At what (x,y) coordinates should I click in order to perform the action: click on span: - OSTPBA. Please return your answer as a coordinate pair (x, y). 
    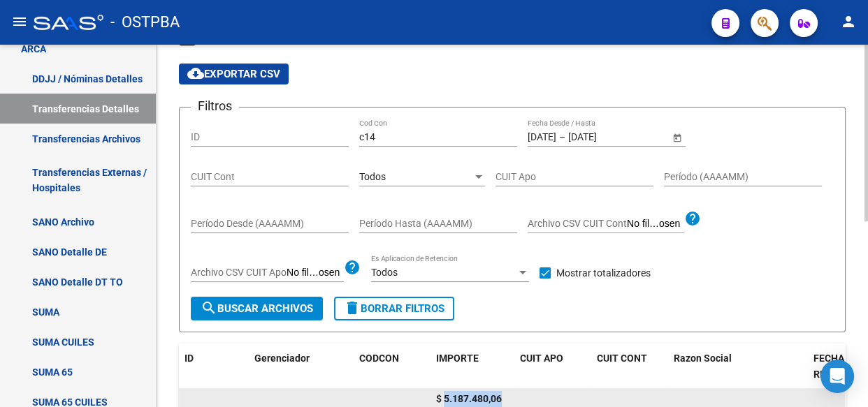
    Looking at the image, I should click on (145, 22).